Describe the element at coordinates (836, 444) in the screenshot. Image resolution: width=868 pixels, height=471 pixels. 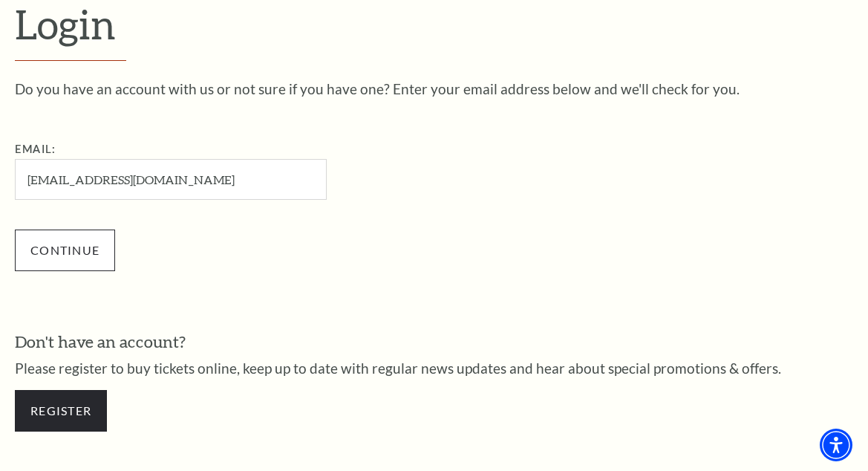
I see `div: Accessibility Menu` at that location.